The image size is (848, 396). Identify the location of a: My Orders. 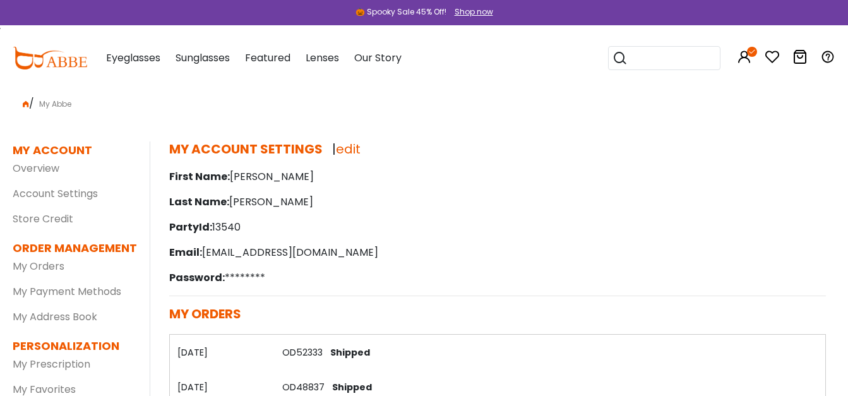
(39, 266).